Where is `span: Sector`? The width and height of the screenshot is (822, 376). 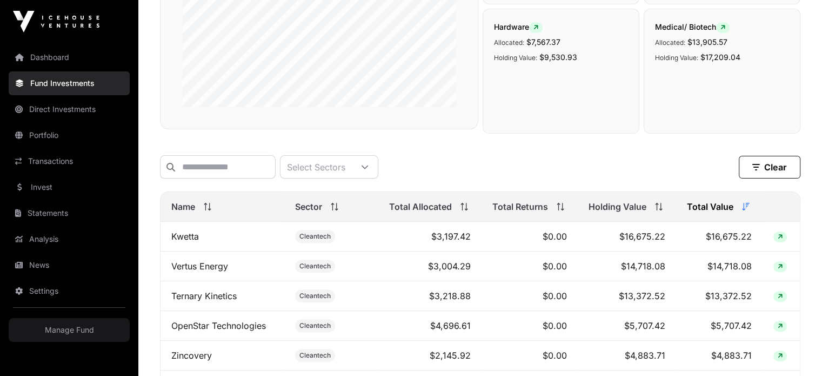 span: Sector is located at coordinates (309, 207).